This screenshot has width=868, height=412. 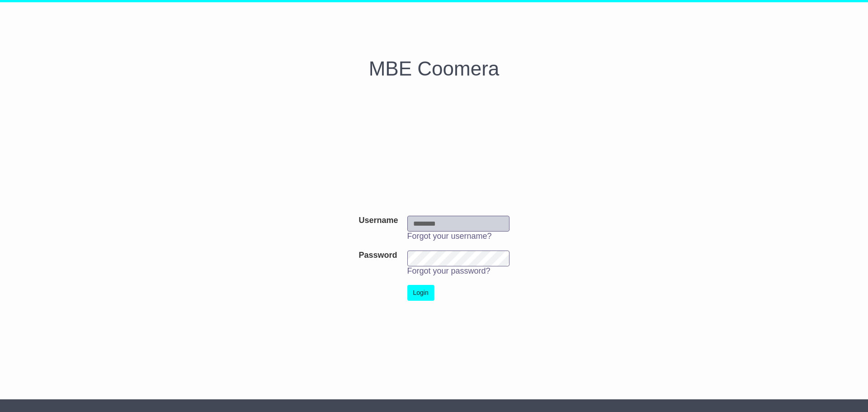 What do you see at coordinates (421, 293) in the screenshot?
I see `button: Login` at bounding box center [421, 293].